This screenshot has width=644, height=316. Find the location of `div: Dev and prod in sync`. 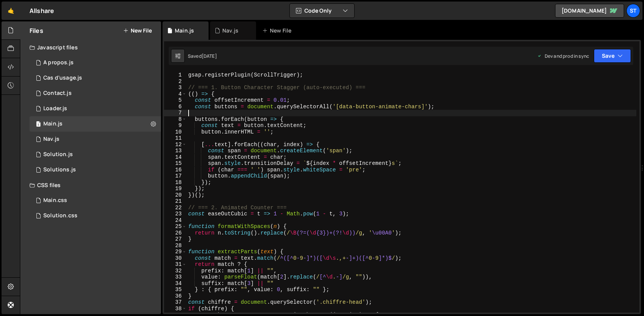

div: Dev and prod in sync is located at coordinates (563, 56).